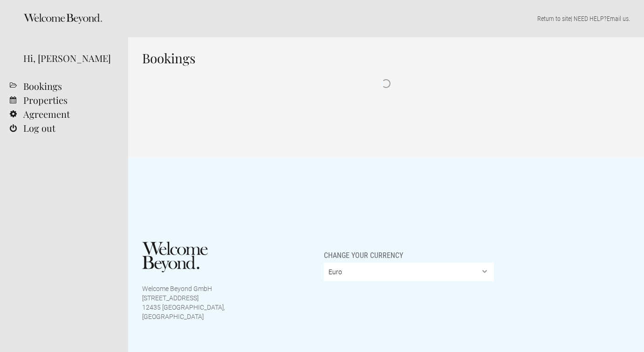 The width and height of the screenshot is (644, 352). I want to click on select: Change your currency, so click(409, 272).